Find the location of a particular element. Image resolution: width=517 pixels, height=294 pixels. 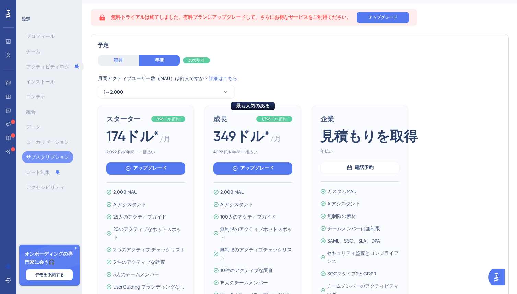

font: 企業 is located at coordinates (327, 119).